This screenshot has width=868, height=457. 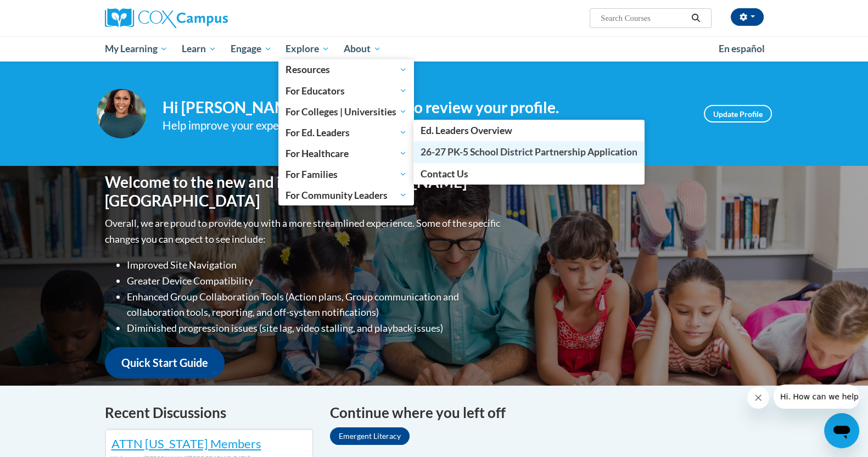 I want to click on a: Quick Start Guide, so click(x=165, y=362).